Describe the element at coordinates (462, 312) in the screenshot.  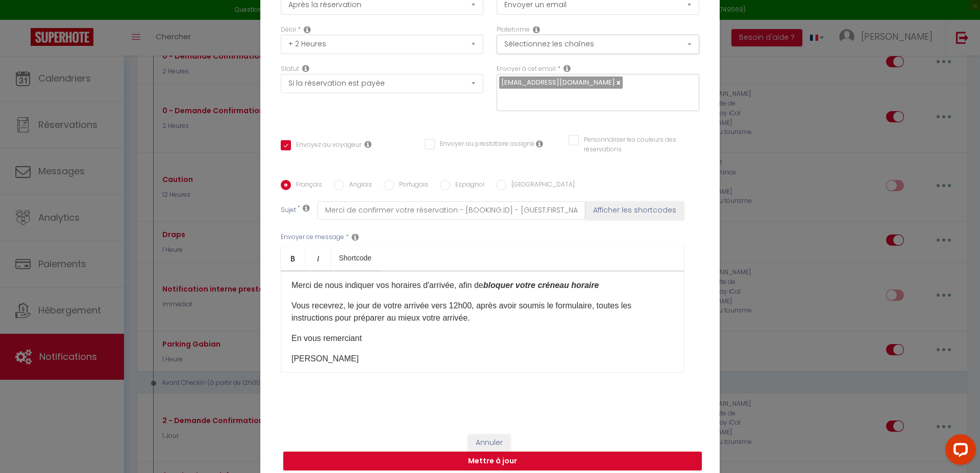
I see `font: Vous recevrez, le jour de votre arrivée vers 12h00, après avoir soumis le formulaire, toutes les ...` at that location.